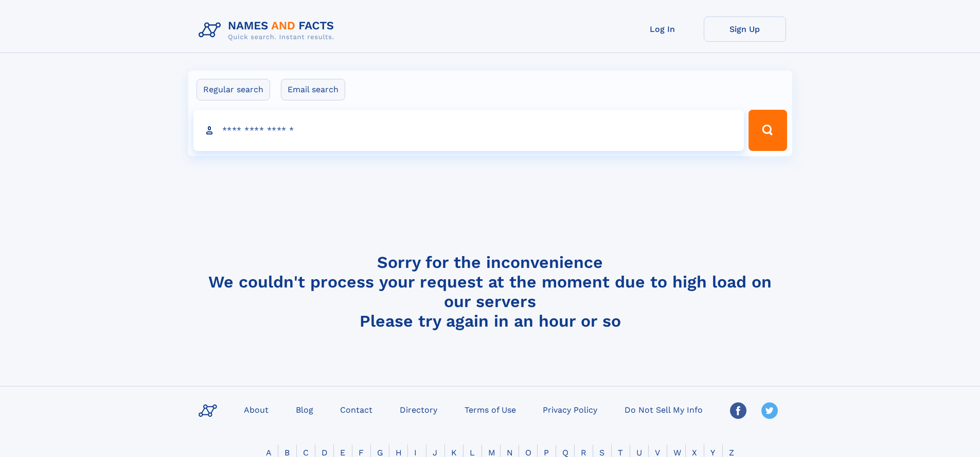 Image resolution: width=980 pixels, height=457 pixels. What do you see at coordinates (233, 90) in the screenshot?
I see `label: Regular search` at bounding box center [233, 90].